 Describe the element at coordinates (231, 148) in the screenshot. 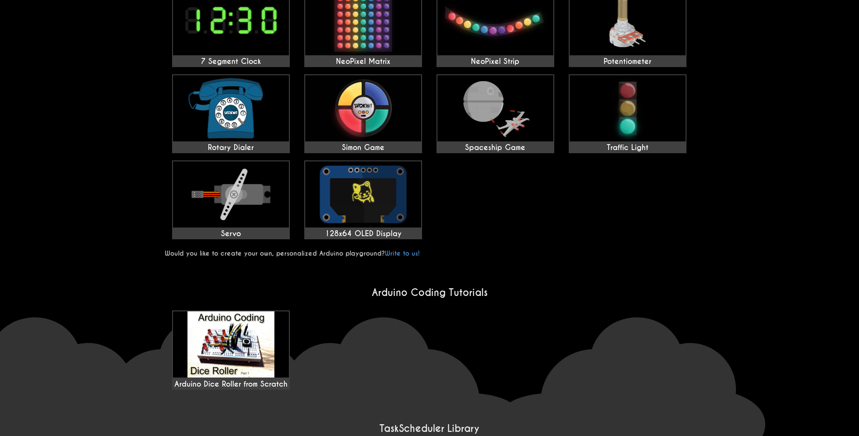

I see `div: Rotary Dialer` at that location.